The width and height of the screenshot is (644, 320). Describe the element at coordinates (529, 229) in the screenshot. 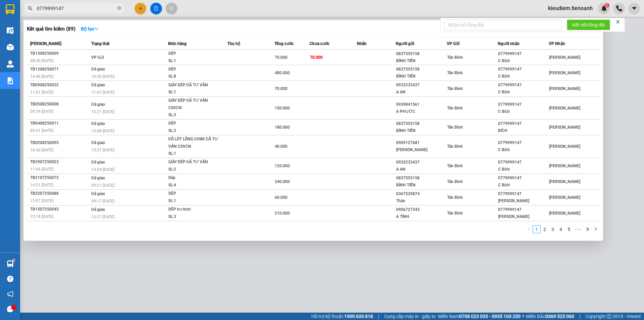

I see `li: Previous Page` at that location.